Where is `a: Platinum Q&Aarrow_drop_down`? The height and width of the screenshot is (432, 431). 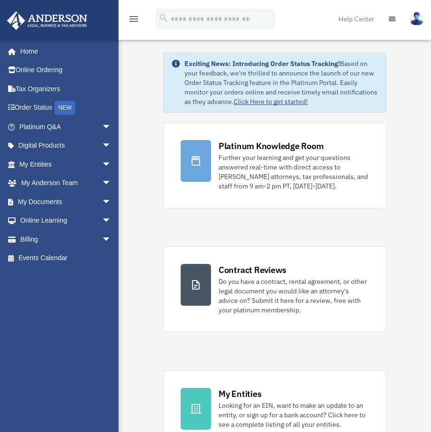
a: Platinum Q&Aarrow_drop_down is located at coordinates (66, 127).